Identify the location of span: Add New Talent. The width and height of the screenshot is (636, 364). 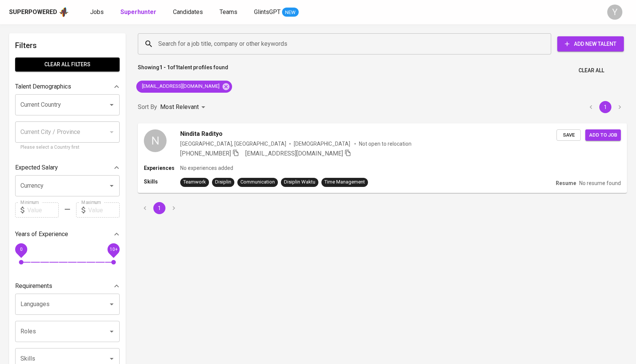
(590, 44).